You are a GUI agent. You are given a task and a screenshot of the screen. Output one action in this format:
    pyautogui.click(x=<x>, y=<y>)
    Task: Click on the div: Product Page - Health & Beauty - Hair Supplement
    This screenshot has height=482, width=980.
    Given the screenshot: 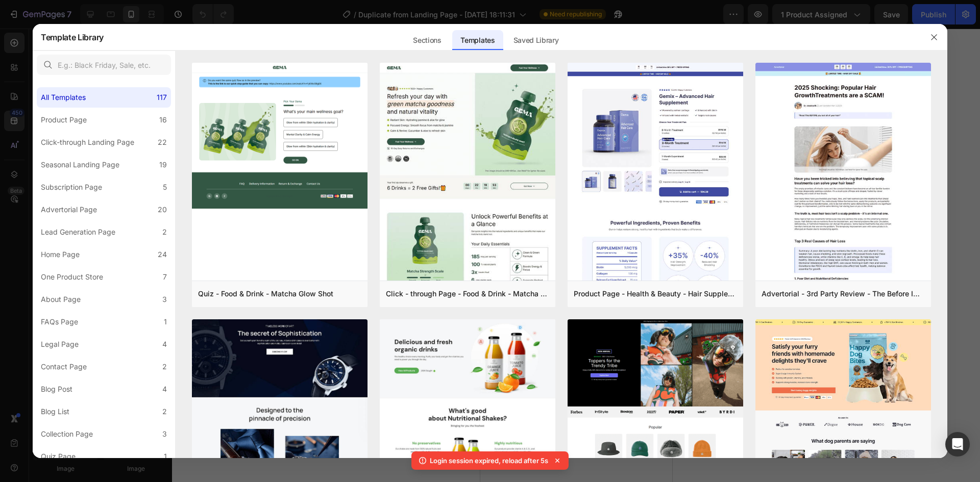 What is the action you would take?
    pyautogui.click(x=655, y=294)
    